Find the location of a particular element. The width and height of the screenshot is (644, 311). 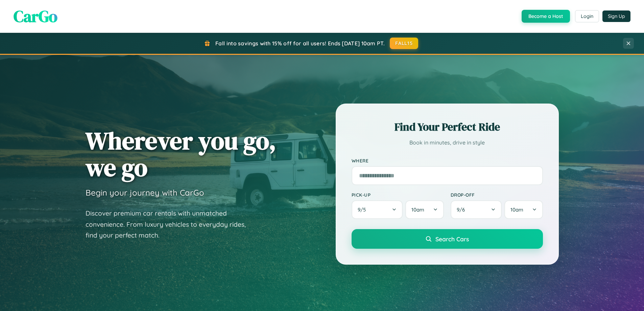

label: Pick-up is located at coordinates (398, 195).